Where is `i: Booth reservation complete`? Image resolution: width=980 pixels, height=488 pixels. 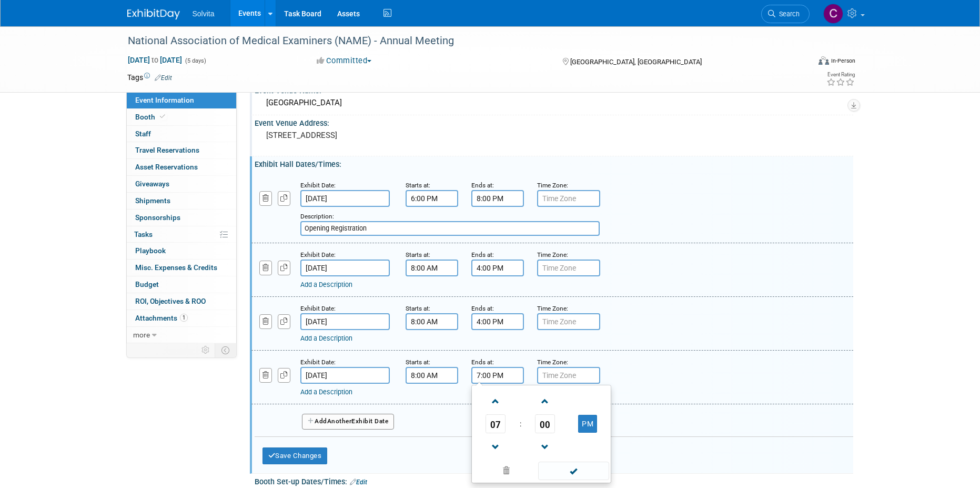 i: Booth reservation complete is located at coordinates (163, 116).